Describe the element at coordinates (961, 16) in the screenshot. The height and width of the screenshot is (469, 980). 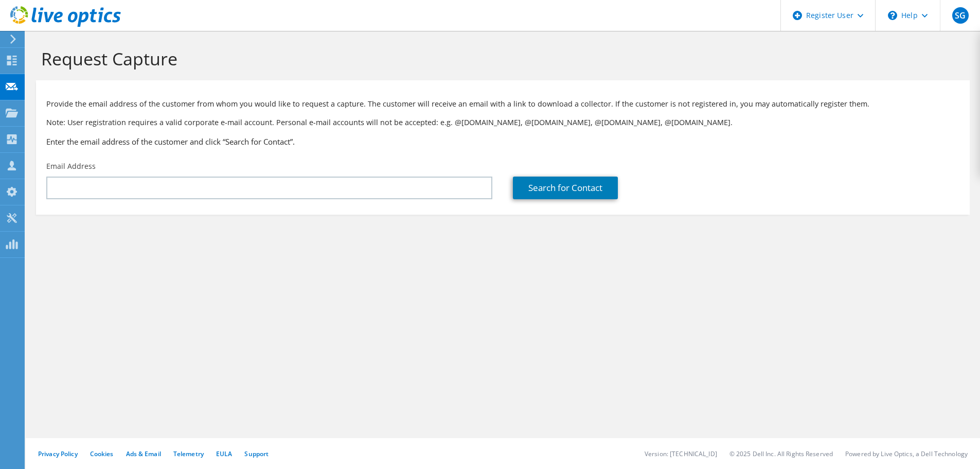
I see `span: SG` at that location.